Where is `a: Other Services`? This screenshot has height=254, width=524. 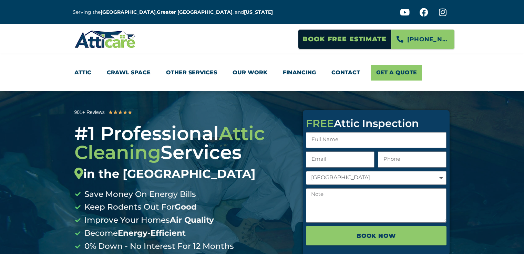
a: Other Services is located at coordinates (192, 73).